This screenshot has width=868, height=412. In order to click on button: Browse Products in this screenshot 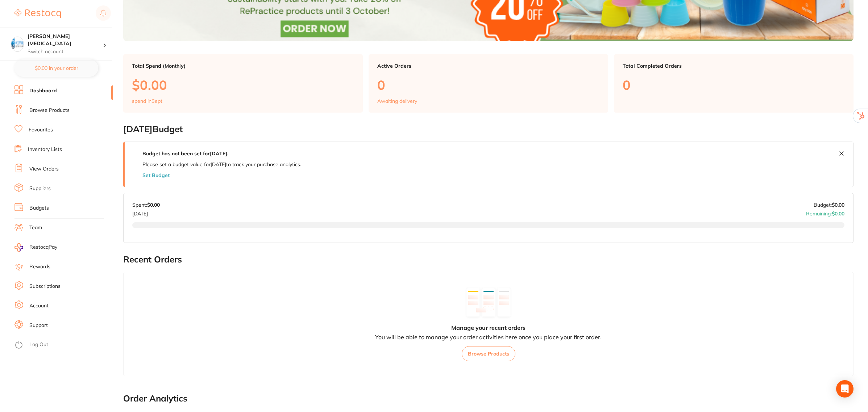, I will do `click(488, 354)`.